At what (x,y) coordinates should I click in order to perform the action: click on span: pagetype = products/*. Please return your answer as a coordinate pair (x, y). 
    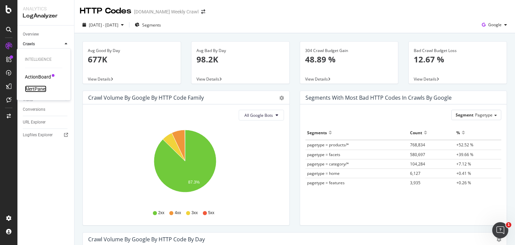
    Looking at the image, I should click on (328, 145).